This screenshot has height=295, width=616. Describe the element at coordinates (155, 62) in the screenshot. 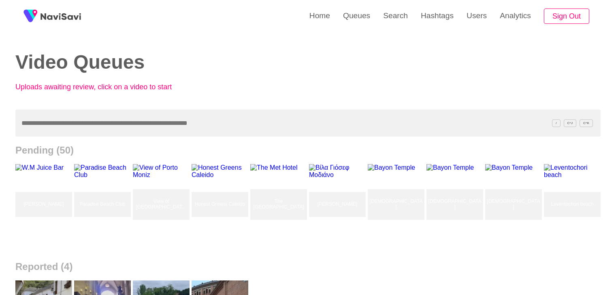

I see `h2: Video Queues` at that location.